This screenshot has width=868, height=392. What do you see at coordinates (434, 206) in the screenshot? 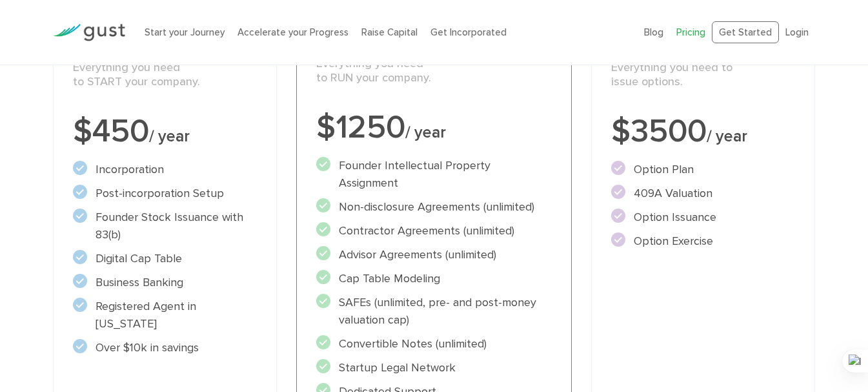
I see `li: Non-disclosure Agreements (unlimited)` at bounding box center [434, 206].